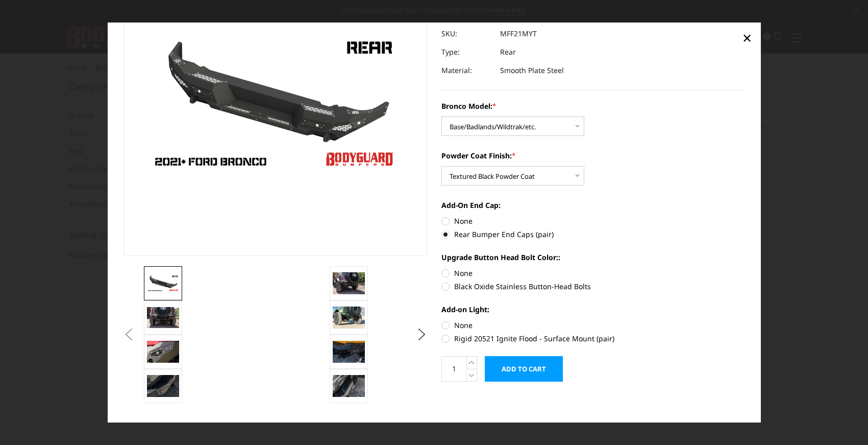 This screenshot has height=445, width=868. What do you see at coordinates (593, 155) in the screenshot?
I see `label: Powder Coat Finish:` at bounding box center [593, 155].